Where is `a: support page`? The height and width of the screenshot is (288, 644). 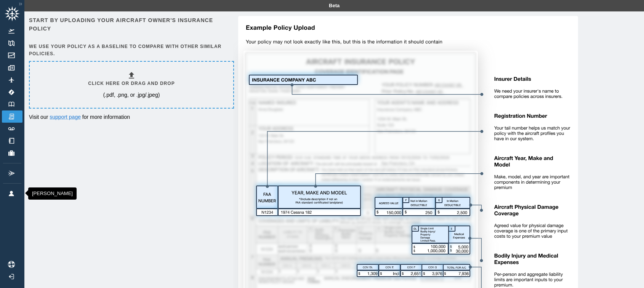
a: support page is located at coordinates (65, 117).